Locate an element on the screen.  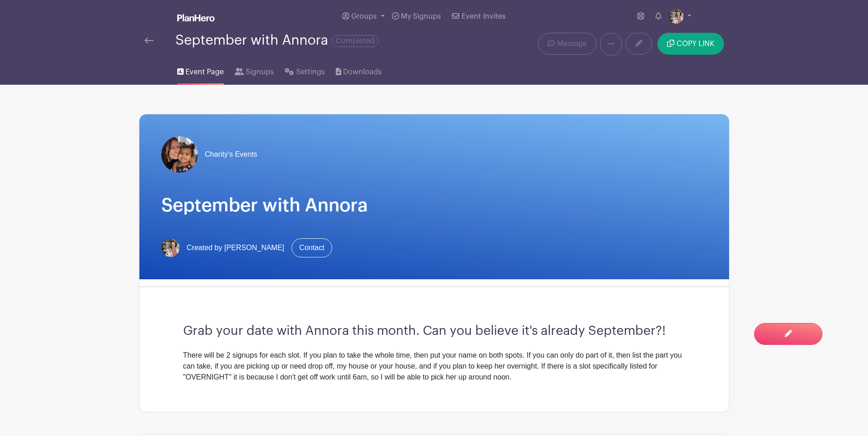
span: Settings is located at coordinates (310, 72).